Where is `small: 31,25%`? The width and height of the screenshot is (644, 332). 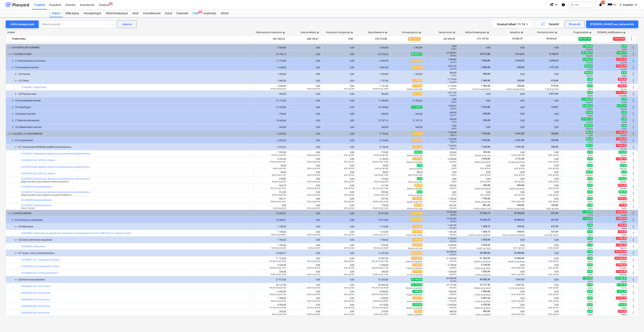 small: 31,25% is located at coordinates (590, 63).